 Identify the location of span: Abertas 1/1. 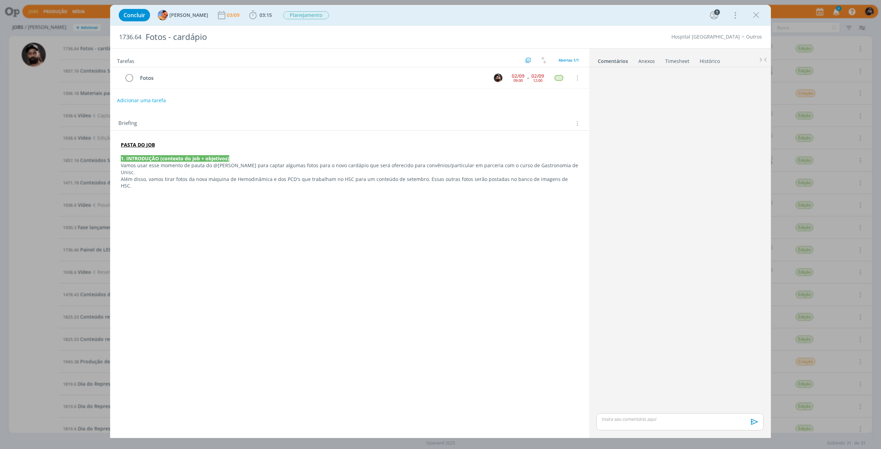
(569, 60).